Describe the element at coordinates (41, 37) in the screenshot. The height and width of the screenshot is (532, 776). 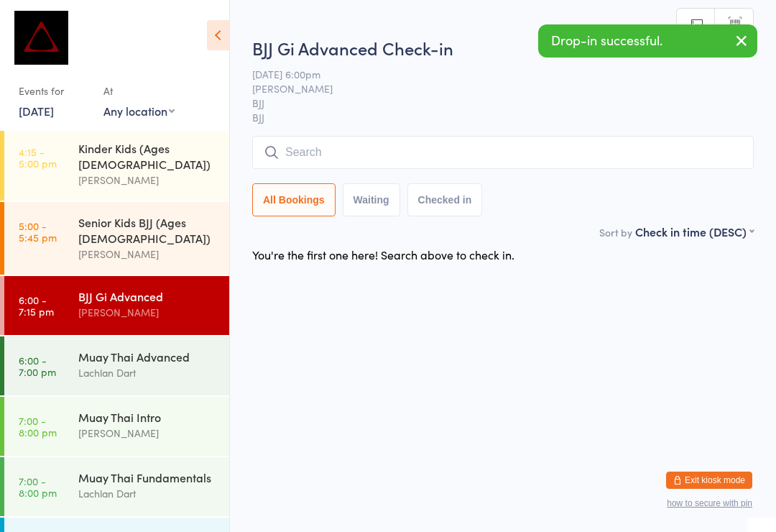
I see `img: Dominance MMA Abbotsford` at that location.